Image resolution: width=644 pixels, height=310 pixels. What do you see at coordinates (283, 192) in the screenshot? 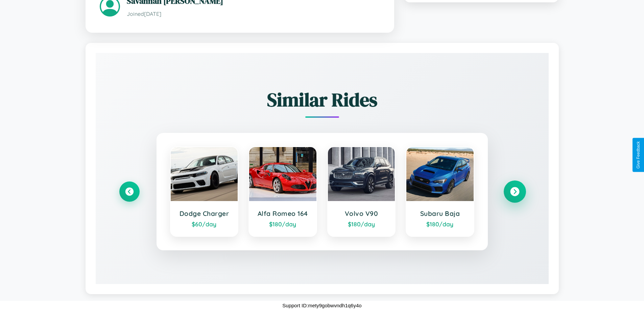
I see `a: Alfa Romeo 164$180/day` at bounding box center [283, 192].